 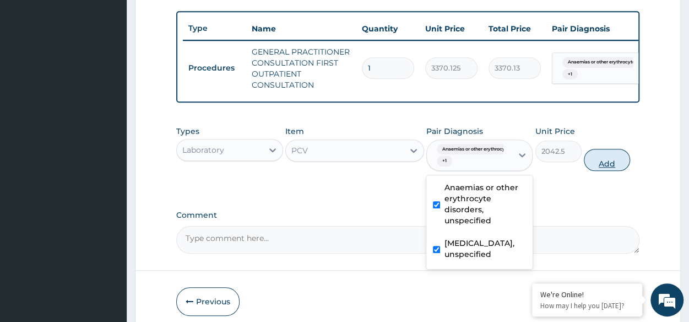 I want to click on div: Chat with us now, so click(x=121, y=69).